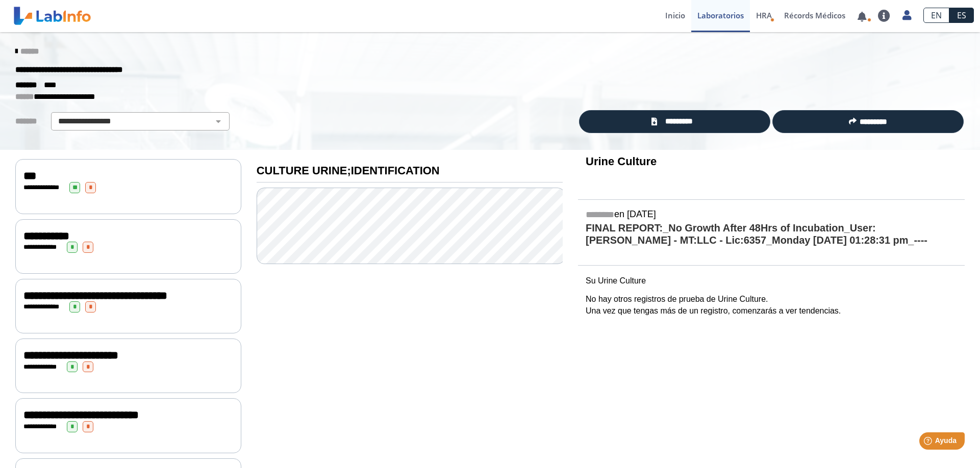 Image resolution: width=980 pixels, height=468 pixels. What do you see at coordinates (621, 161) in the screenshot?
I see `b: Urine Culture` at bounding box center [621, 161].